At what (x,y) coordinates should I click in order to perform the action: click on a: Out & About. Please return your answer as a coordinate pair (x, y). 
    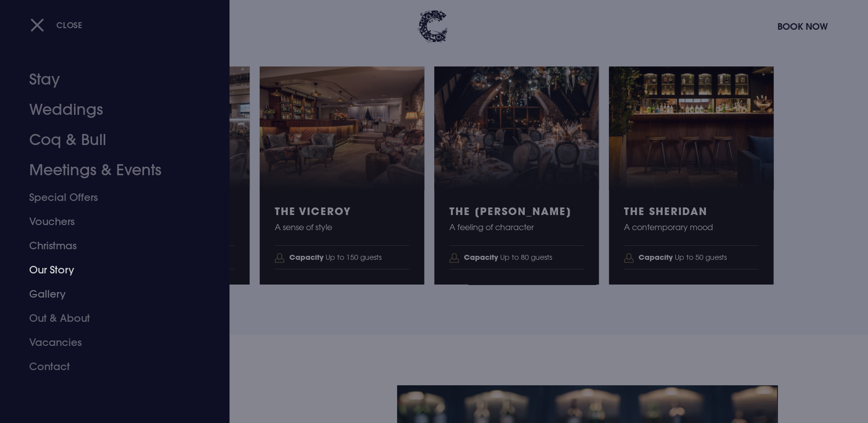
    Looking at the image, I should click on (109, 318).